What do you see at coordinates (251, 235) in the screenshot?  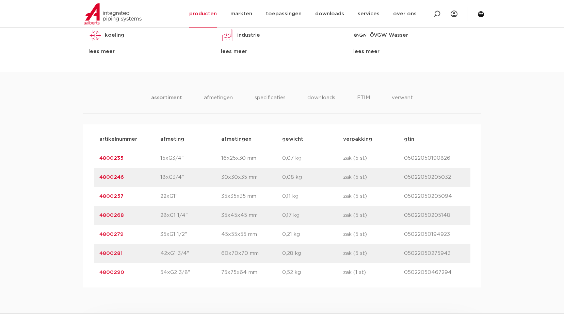 I see `p: 45x55x55 mm` at bounding box center [251, 235].